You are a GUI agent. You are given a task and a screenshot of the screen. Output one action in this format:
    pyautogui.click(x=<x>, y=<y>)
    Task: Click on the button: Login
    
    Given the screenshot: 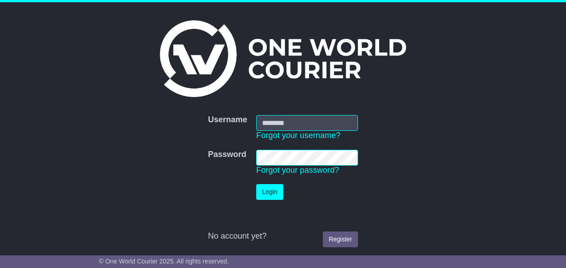 What is the action you would take?
    pyautogui.click(x=270, y=192)
    